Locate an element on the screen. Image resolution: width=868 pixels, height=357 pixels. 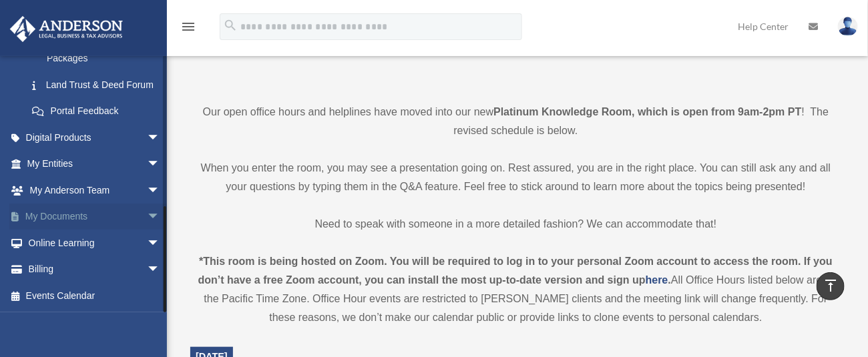
a: My Entitiesarrow_drop_down is located at coordinates (94, 164).